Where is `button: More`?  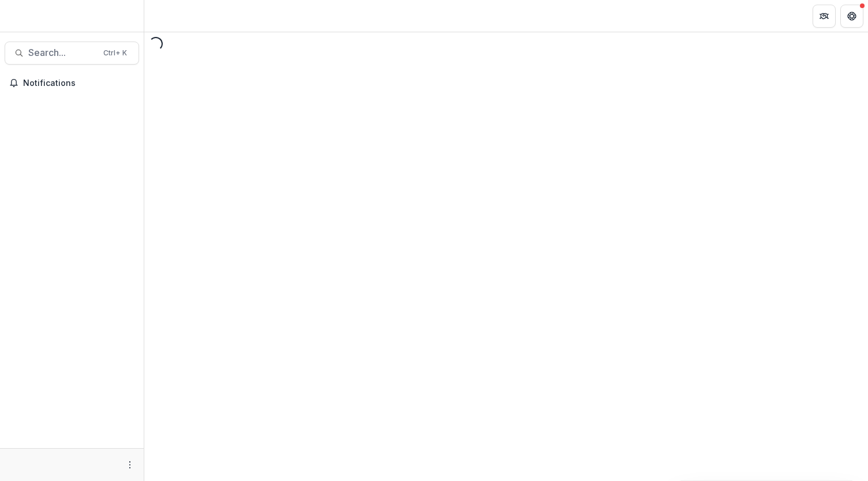
button: More is located at coordinates (130, 465).